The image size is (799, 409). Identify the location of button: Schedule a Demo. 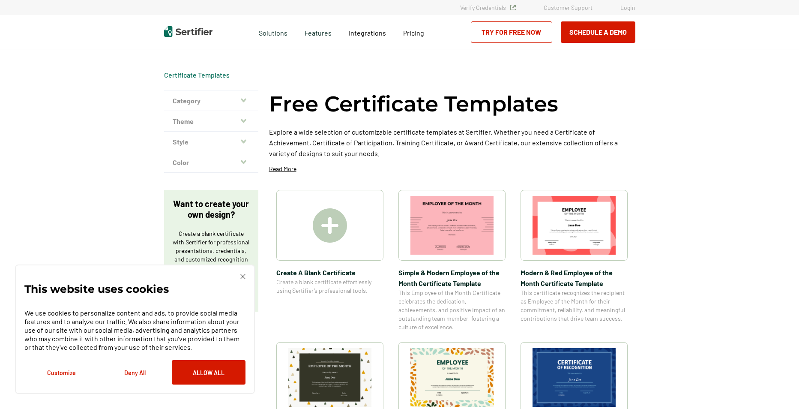
(598, 32).